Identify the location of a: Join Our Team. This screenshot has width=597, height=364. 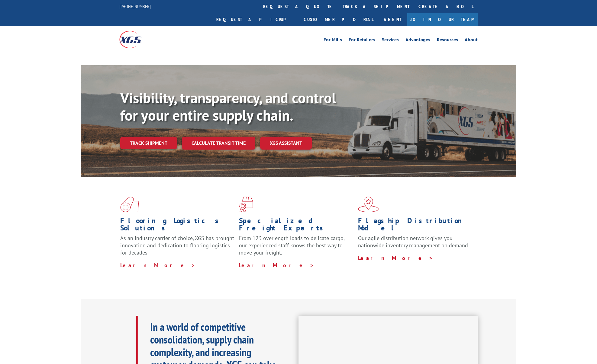
(442, 19).